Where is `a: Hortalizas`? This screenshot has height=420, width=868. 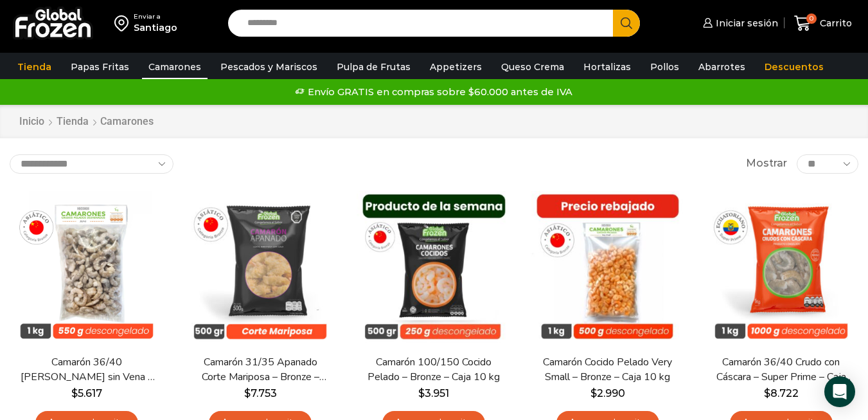
a: Hortalizas is located at coordinates (608, 67).